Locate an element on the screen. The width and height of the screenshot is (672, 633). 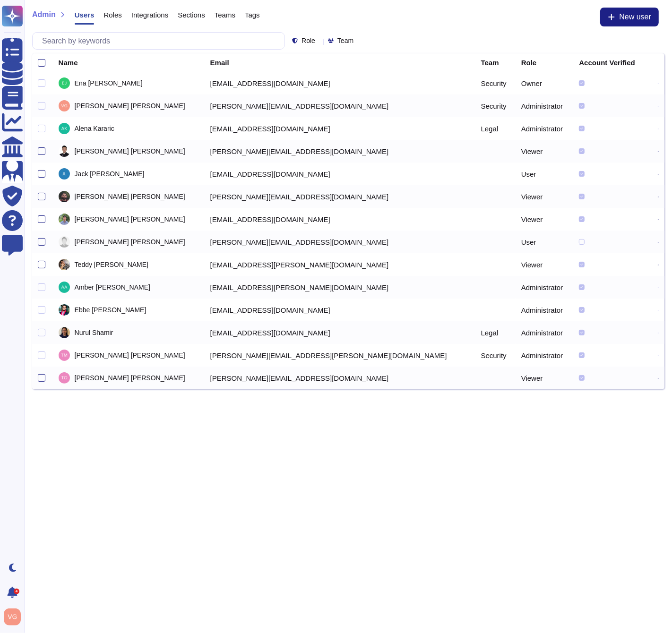
button: user is located at coordinates (15, 617).